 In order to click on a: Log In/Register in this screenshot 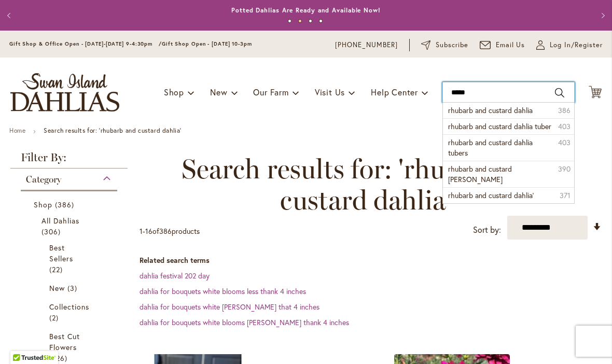, I will do `click(569, 45)`.